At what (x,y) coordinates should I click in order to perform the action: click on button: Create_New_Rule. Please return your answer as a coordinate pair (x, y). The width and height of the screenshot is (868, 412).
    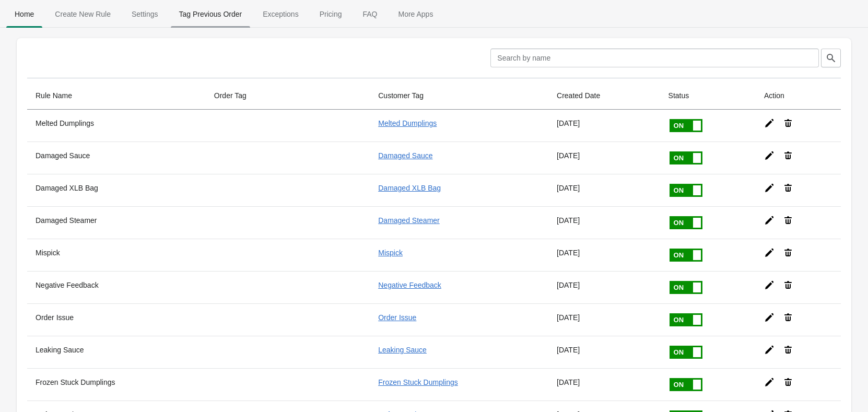
    Looking at the image, I should click on (82, 14).